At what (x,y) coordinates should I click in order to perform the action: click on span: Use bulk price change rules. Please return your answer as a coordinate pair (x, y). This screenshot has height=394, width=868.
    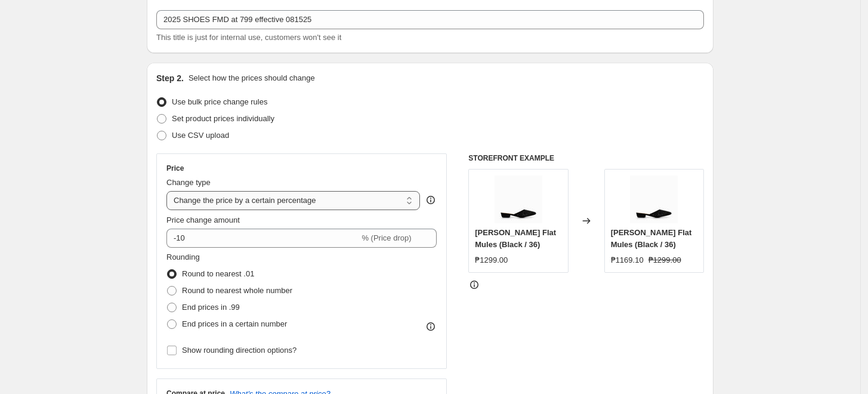
    Looking at the image, I should click on (220, 102).